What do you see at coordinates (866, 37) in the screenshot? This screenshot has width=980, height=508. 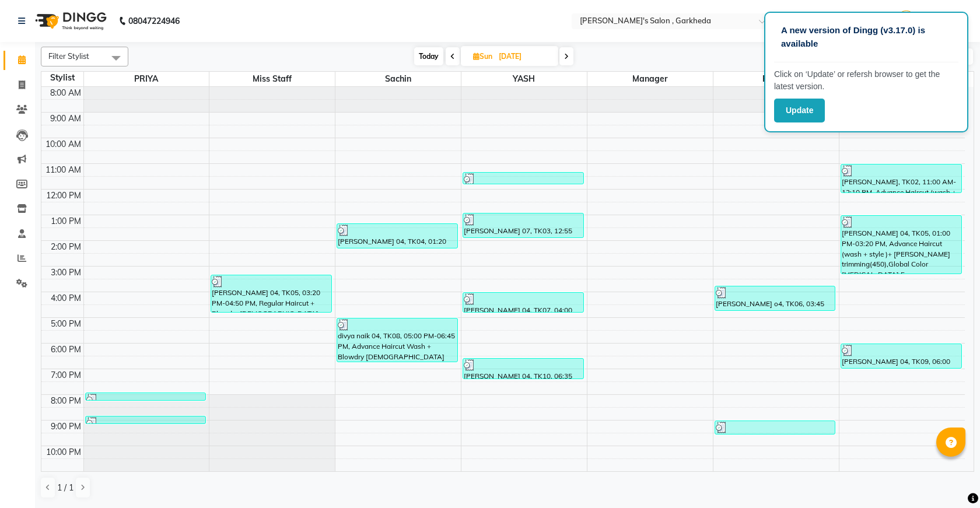 I see `p: A new version of Dingg (v3.17.0) is available` at bounding box center [866, 37].